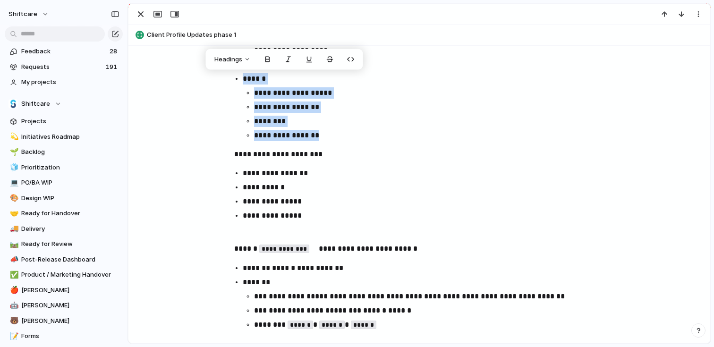  I want to click on span: Projects, so click(70, 121).